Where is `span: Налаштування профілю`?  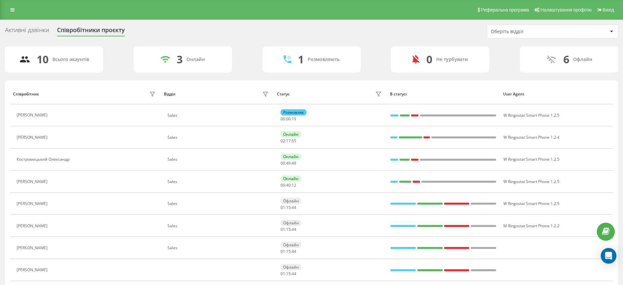
span: Налаштування профілю is located at coordinates (566, 10).